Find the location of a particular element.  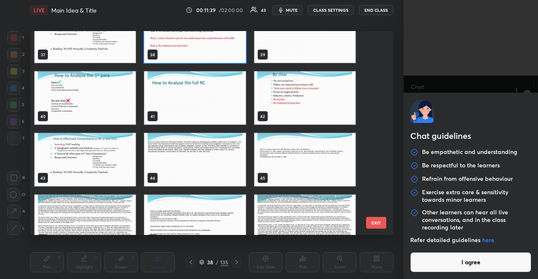

button: mute is located at coordinates (287, 10).